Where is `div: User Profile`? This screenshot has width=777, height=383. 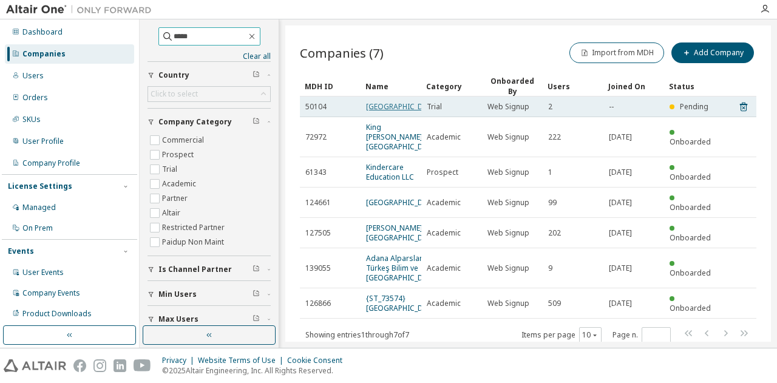
div: User Profile is located at coordinates (43, 141).